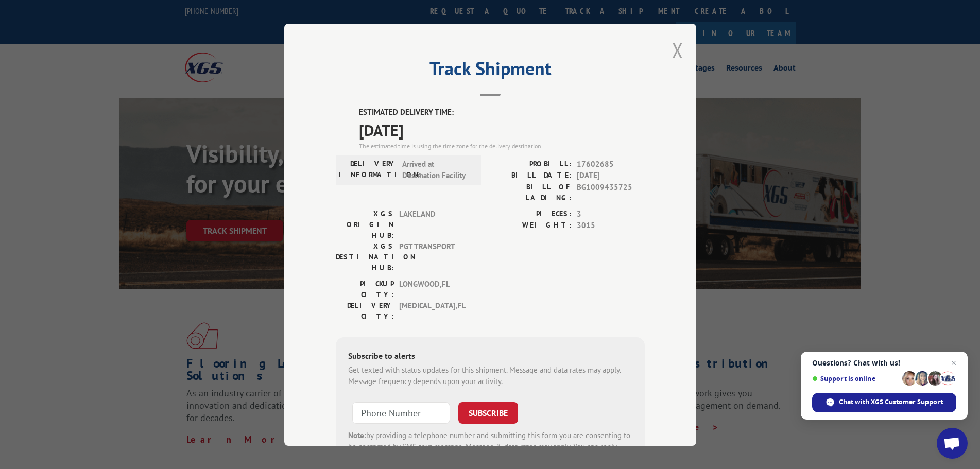 The width and height of the screenshot is (980, 469). I want to click on label: XGS DESTINATION HUB:, so click(365, 256).